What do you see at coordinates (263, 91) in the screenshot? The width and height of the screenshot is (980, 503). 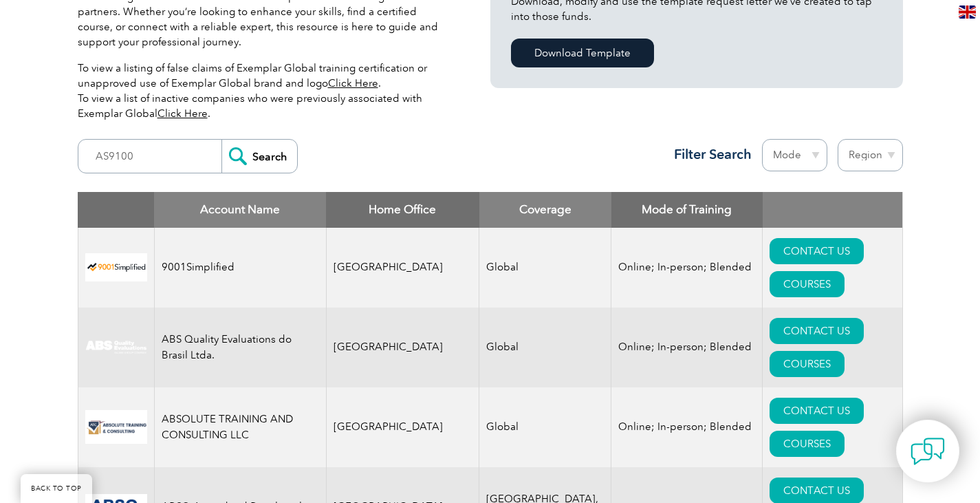 I see `p: To view a listing of false claims of Exemplar Global training certification or unapproved use of ...` at bounding box center [263, 91].